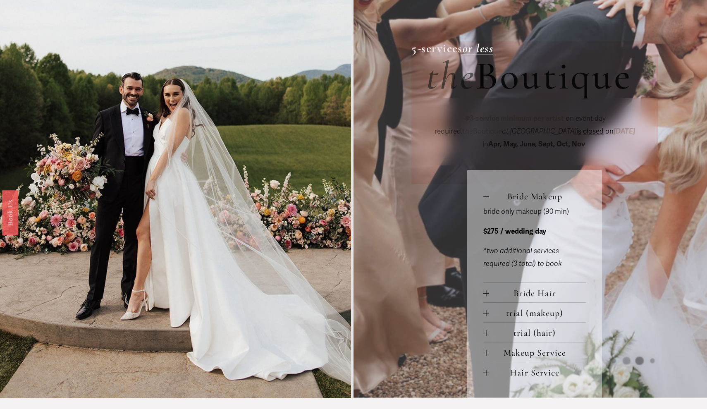 The image size is (707, 409). What do you see at coordinates (538, 293) in the screenshot?
I see `span: Bride Hair` at bounding box center [538, 293].